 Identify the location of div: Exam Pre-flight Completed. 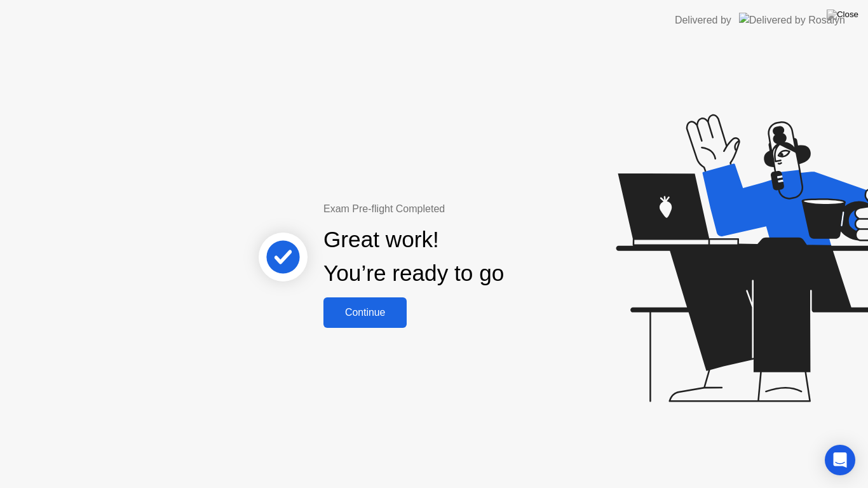
(454, 209).